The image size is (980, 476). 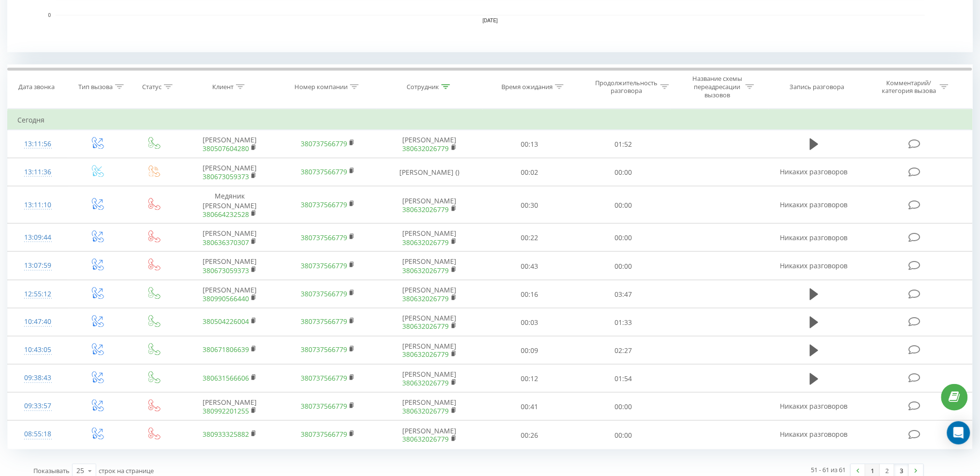 I want to click on a: 380933325882, so click(x=226, y=434).